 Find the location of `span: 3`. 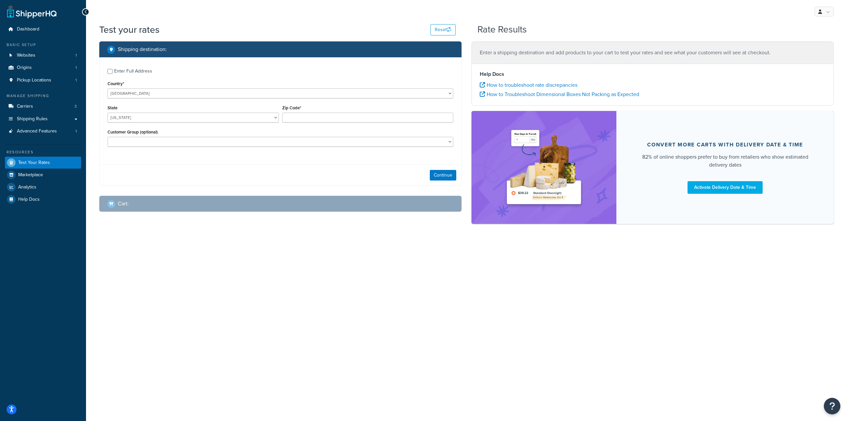

span: 3 is located at coordinates (75, 106).